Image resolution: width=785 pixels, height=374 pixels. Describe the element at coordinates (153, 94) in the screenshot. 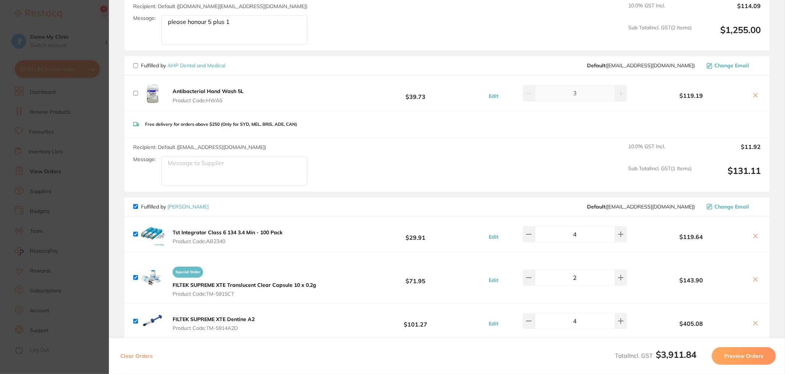

I see `img: bmV2eG1rNg` at that location.